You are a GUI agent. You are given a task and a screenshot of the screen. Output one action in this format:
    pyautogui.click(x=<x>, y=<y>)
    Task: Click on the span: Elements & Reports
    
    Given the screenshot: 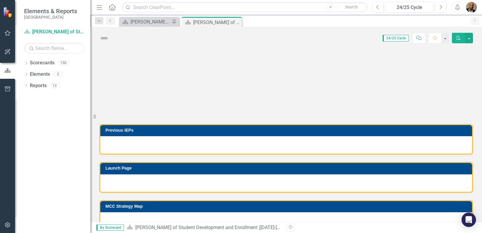 What is the action you would take?
    pyautogui.click(x=51, y=11)
    